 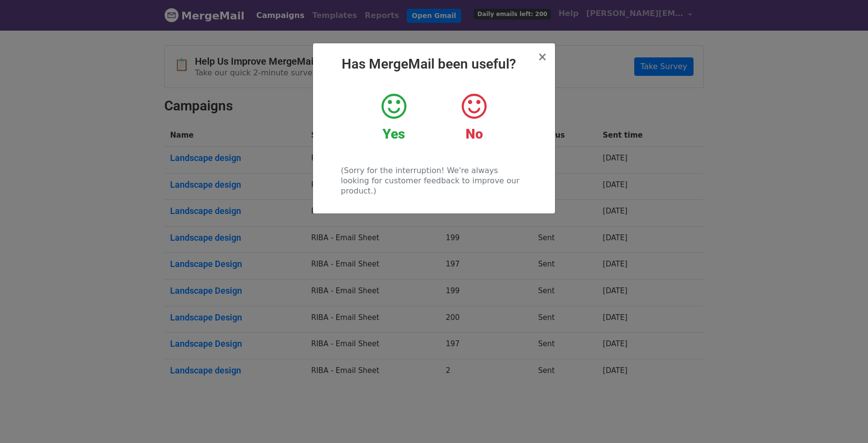 What do you see at coordinates (394, 133) in the screenshot?
I see `strong: Yes` at bounding box center [394, 133].